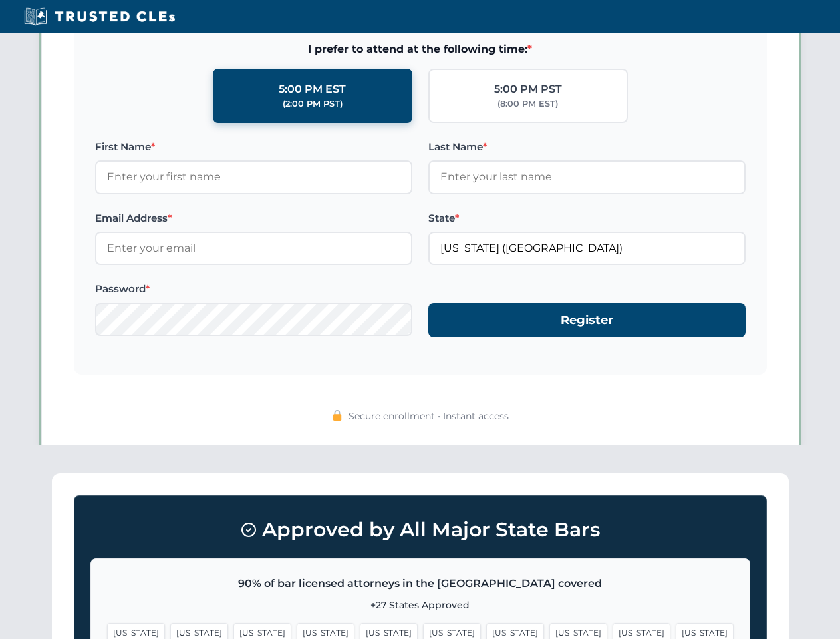  I want to click on label: Email Address, so click(253, 218).